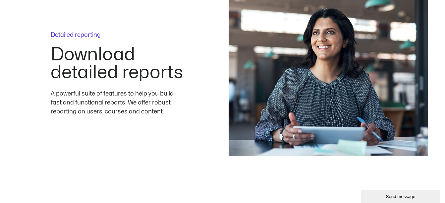  Describe the element at coordinates (117, 64) in the screenshot. I see `h2: Download detailed reports` at that location.